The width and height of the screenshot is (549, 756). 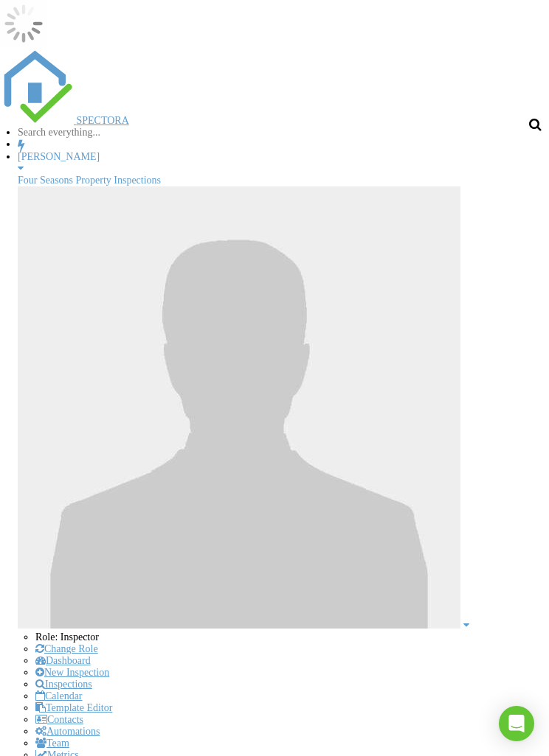 I want to click on a: New Inspection, so click(x=72, y=672).